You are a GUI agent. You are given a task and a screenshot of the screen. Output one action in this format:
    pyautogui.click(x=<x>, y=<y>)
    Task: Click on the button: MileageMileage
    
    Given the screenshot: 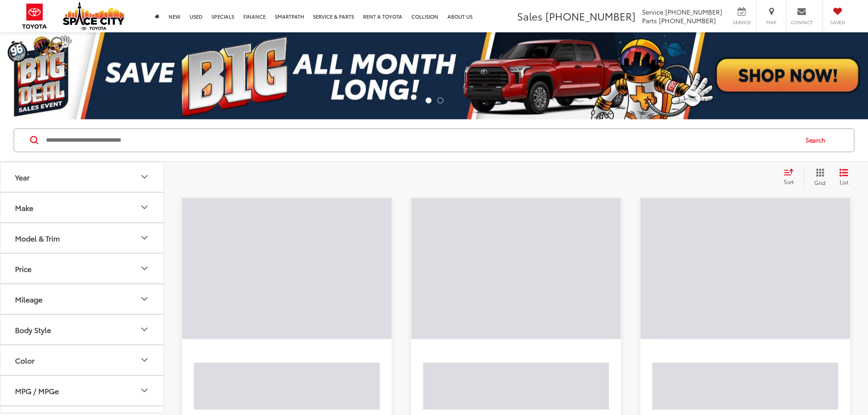 What is the action you would take?
    pyautogui.click(x=82, y=299)
    